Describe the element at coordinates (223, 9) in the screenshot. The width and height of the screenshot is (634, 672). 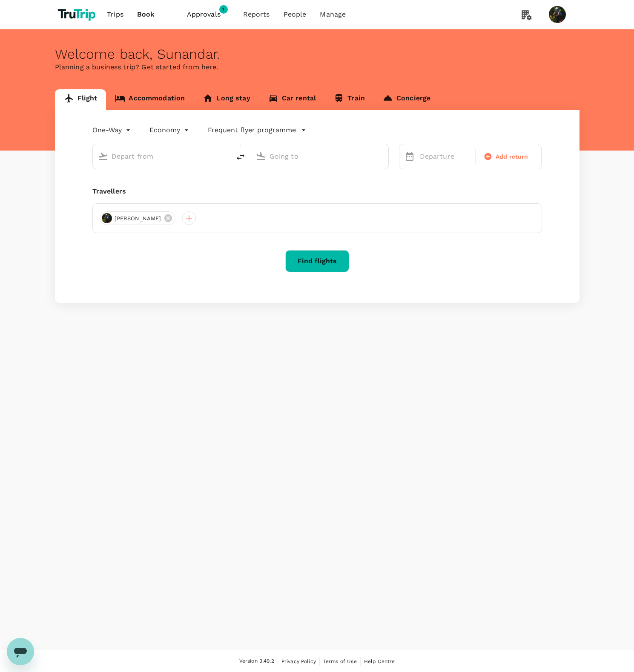
I see `span: 1` at that location.